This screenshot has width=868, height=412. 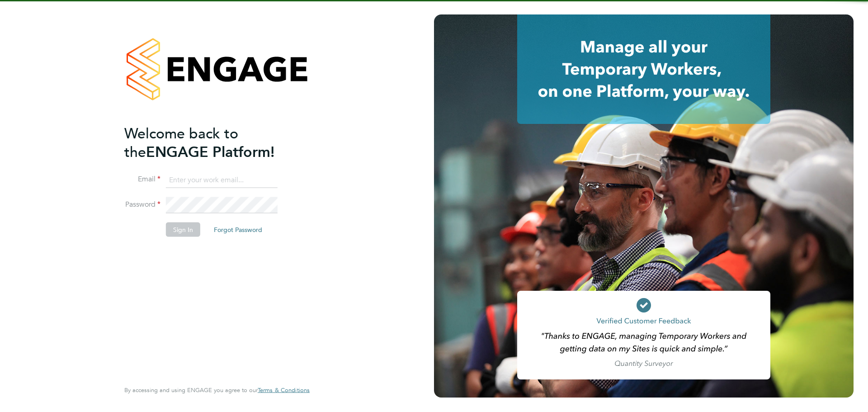 What do you see at coordinates (181, 143) in the screenshot?
I see `span: Welcome back to the` at bounding box center [181, 143].